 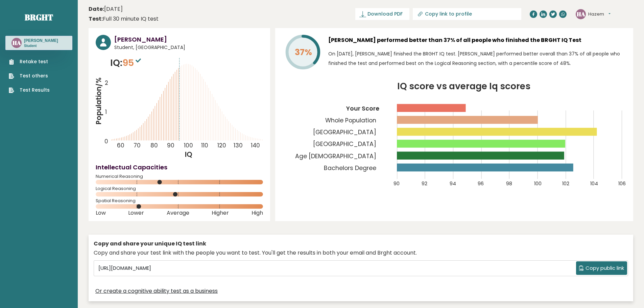 What do you see at coordinates (220, 213) in the screenshot?
I see `span: Higher` at bounding box center [220, 213].